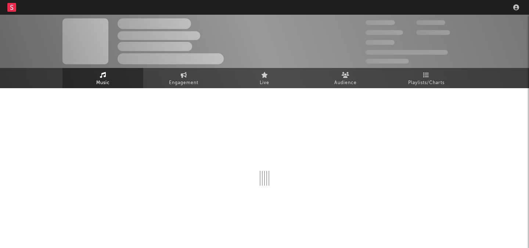 The image size is (529, 248). I want to click on span: 300,000, so click(380, 22).